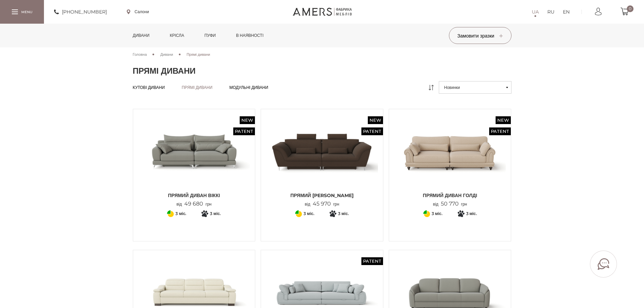  I want to click on span: 0, so click(631, 9).